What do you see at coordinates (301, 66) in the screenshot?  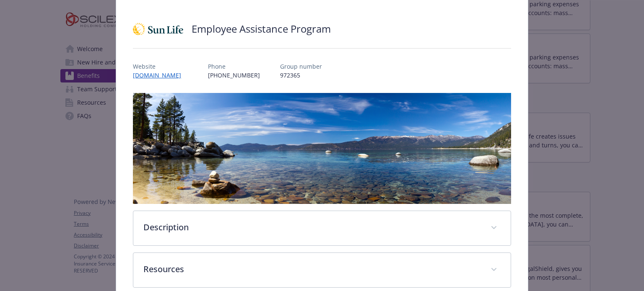 I see `p: Group number` at bounding box center [301, 66].